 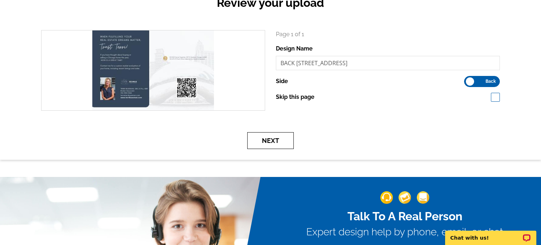 I want to click on span: Back, so click(x=490, y=81).